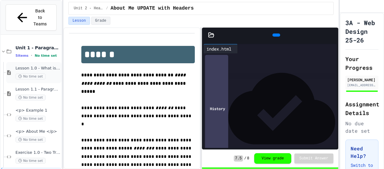 This screenshot has height=169, width=384. I want to click on span: Back to Teams, so click(40, 17).